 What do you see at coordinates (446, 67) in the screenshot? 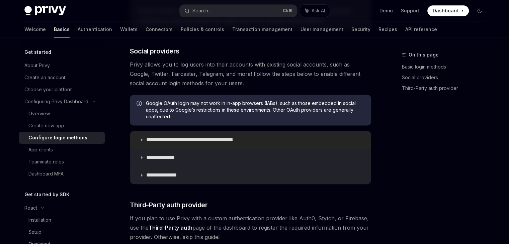
I see `a: Basic login methods` at bounding box center [446, 67].